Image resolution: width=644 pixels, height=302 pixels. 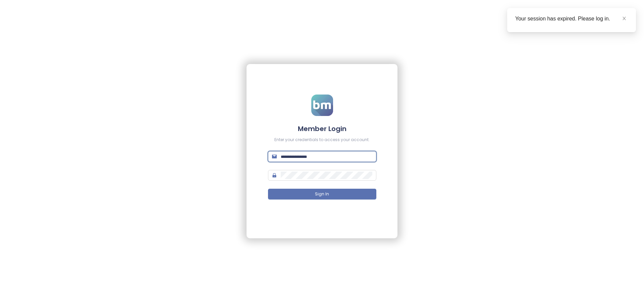 I want to click on span: lock, so click(x=274, y=175).